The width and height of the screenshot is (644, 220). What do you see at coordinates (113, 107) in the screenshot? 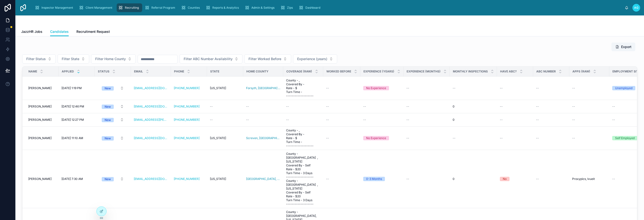
I see `a: Select Button` at bounding box center [113, 107].